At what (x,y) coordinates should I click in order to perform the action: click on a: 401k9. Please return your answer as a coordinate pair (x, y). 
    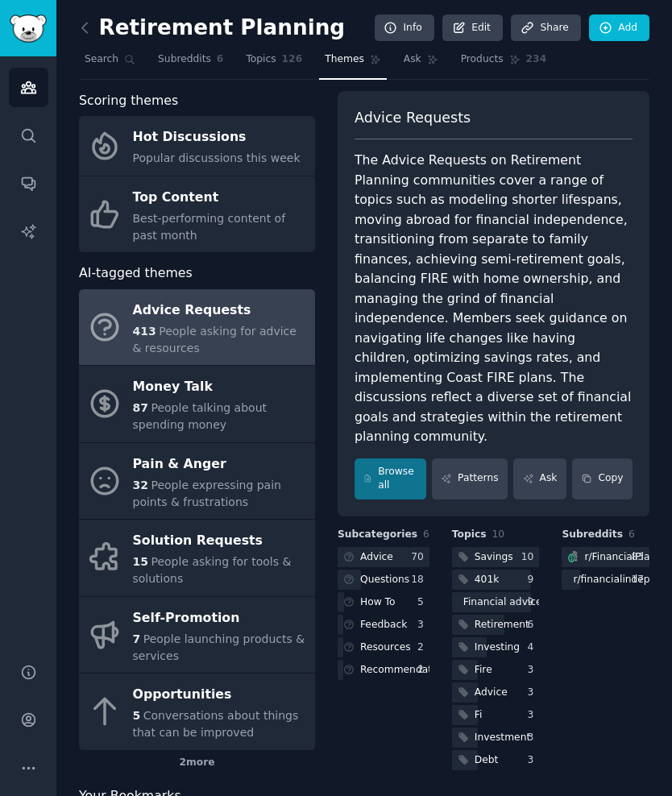
    Looking at the image, I should click on (496, 579).